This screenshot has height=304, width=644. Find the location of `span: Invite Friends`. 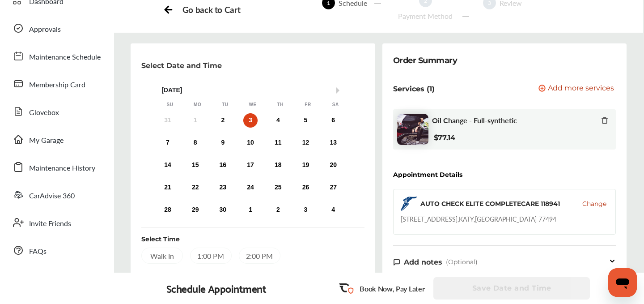

span: Invite Friends is located at coordinates (50, 224).